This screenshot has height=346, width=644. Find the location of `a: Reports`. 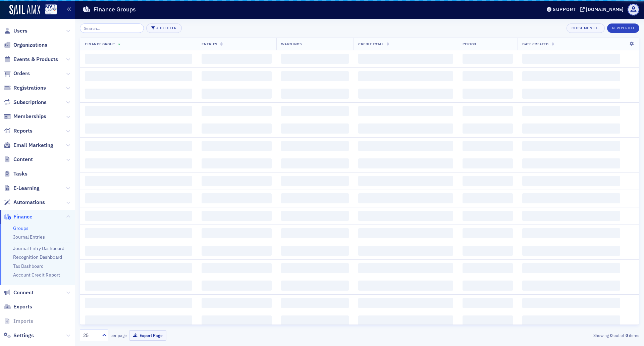

a: Reports is located at coordinates (18, 131).